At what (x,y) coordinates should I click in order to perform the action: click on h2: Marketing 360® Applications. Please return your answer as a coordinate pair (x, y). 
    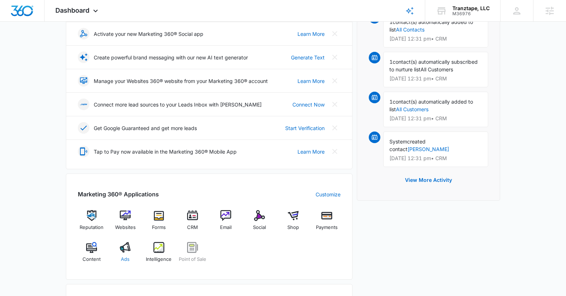
    Looking at the image, I should click on (118, 194).